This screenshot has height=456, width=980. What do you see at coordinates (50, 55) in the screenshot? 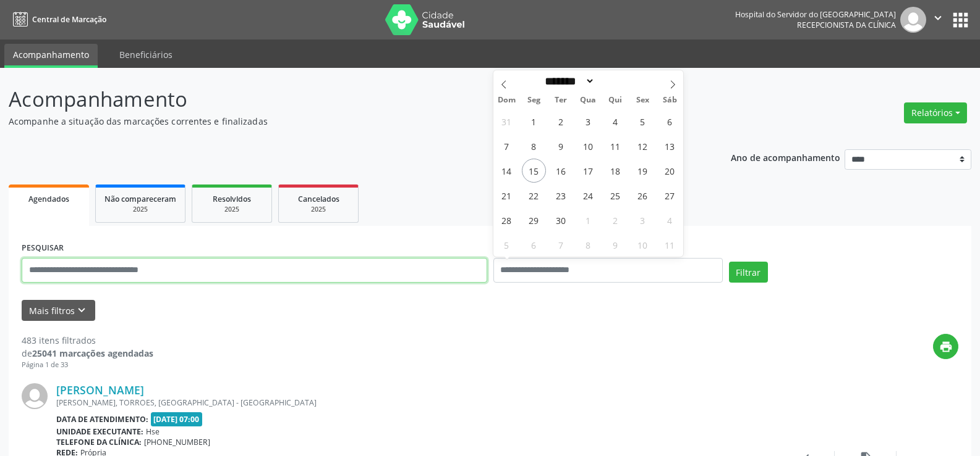
I see `a: Acompanhamento` at bounding box center [50, 55].